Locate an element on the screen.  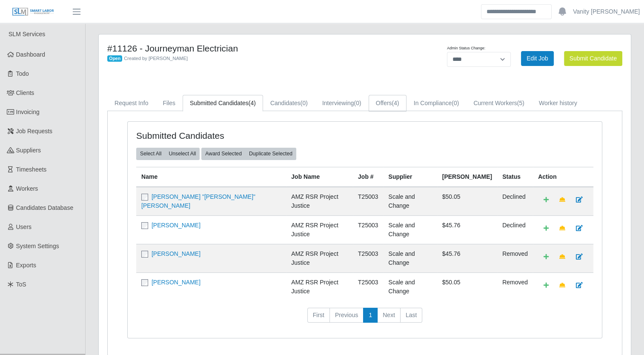
span: Timesheets is located at coordinates (32, 169).